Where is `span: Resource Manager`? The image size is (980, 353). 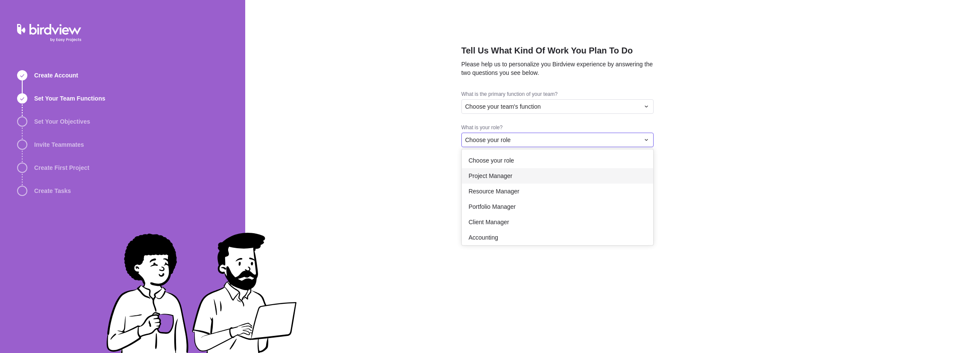
span: Resource Manager is located at coordinates (494, 191).